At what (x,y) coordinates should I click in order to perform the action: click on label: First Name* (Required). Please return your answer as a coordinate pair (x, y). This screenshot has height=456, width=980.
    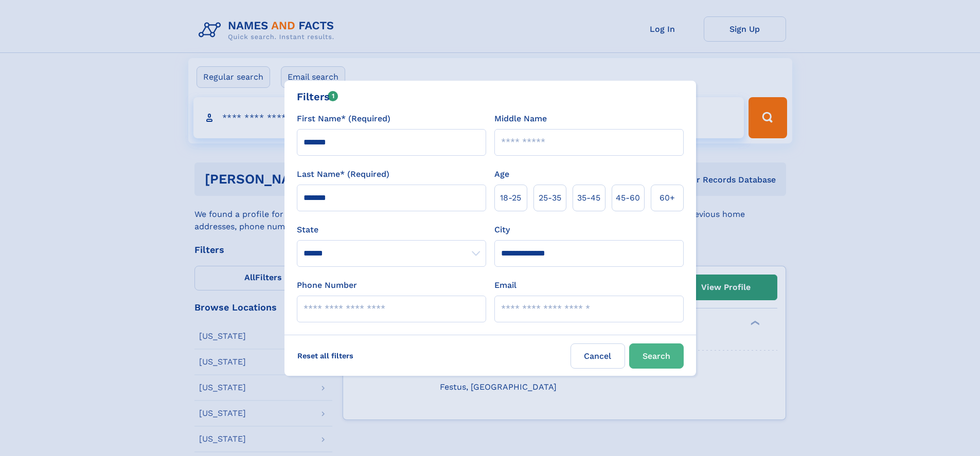
    Looking at the image, I should click on (343, 119).